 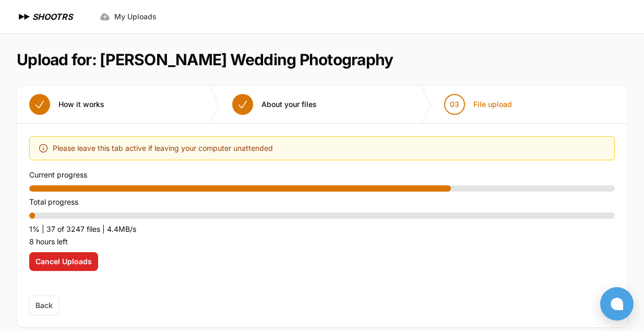 What do you see at coordinates (616, 304) in the screenshot?
I see `button: Open chat window` at bounding box center [616, 304].